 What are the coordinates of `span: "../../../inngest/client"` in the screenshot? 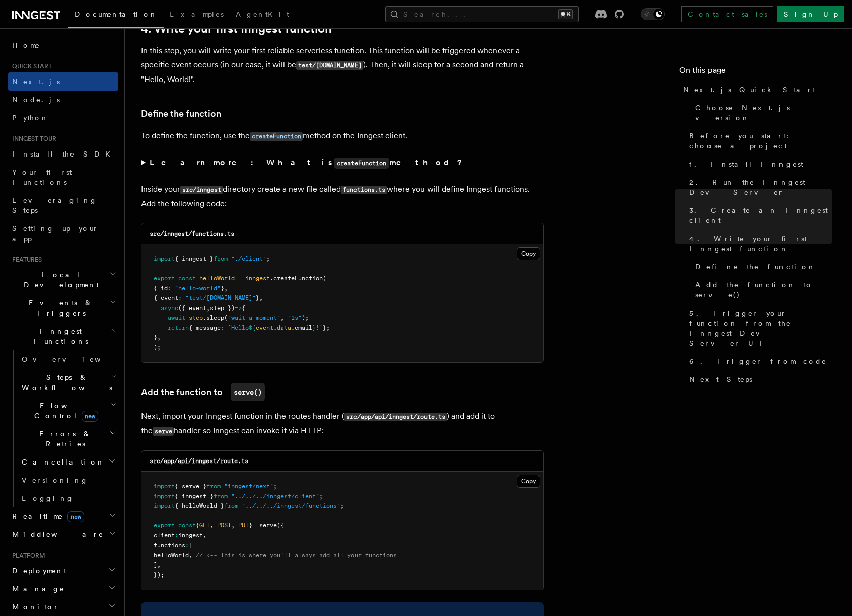 It's located at (275, 496).